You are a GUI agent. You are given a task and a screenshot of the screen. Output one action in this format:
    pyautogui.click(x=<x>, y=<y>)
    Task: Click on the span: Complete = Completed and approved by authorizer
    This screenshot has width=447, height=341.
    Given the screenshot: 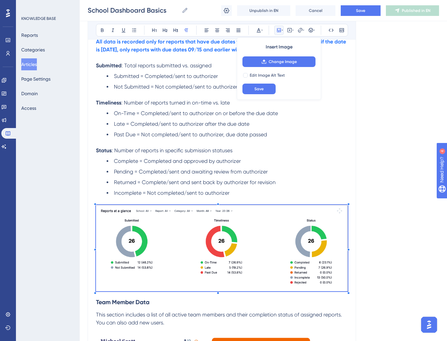 What is the action you would take?
    pyautogui.click(x=177, y=161)
    